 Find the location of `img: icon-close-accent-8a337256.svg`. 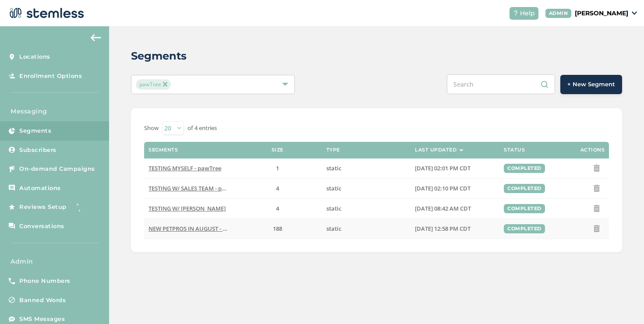

img: icon-close-accent-8a337256.svg is located at coordinates (165, 84).